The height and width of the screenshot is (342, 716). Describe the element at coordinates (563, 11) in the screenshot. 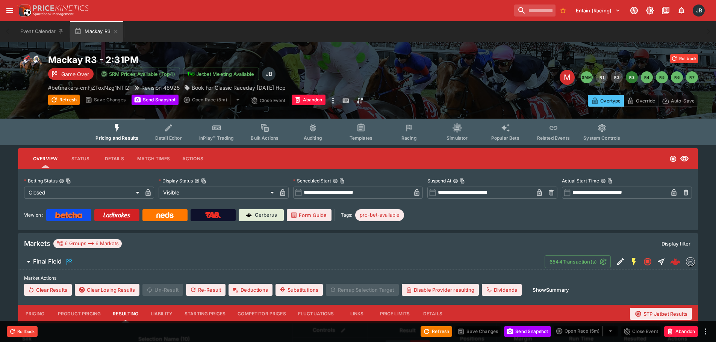

I see `button: No Bookmarks` at that location.